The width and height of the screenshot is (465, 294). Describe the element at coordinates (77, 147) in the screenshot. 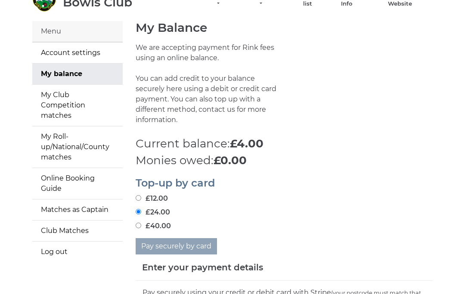

I see `a: My Roll-up/National/County matches` at that location.